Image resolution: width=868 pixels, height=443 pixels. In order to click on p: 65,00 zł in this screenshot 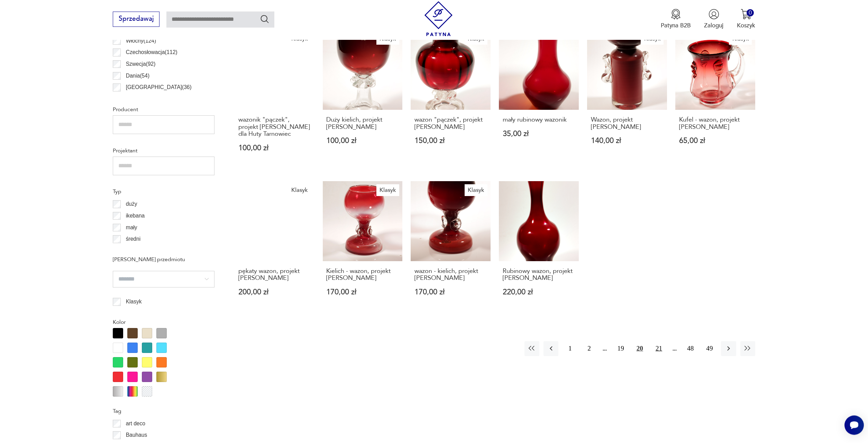, I will do `click(715, 140)`.